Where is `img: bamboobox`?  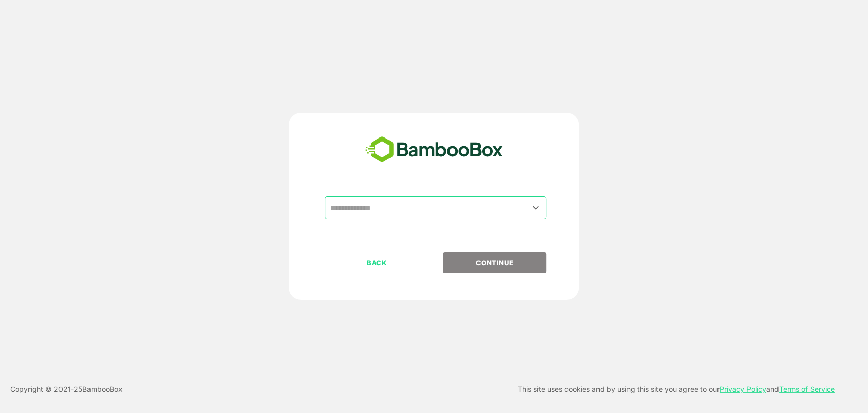
img: bamboobox is located at coordinates (434, 149).